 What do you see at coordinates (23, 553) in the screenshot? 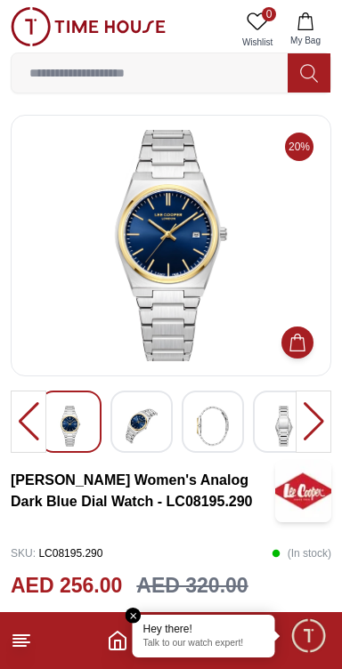
I see `span: SKU :` at bounding box center [23, 553].